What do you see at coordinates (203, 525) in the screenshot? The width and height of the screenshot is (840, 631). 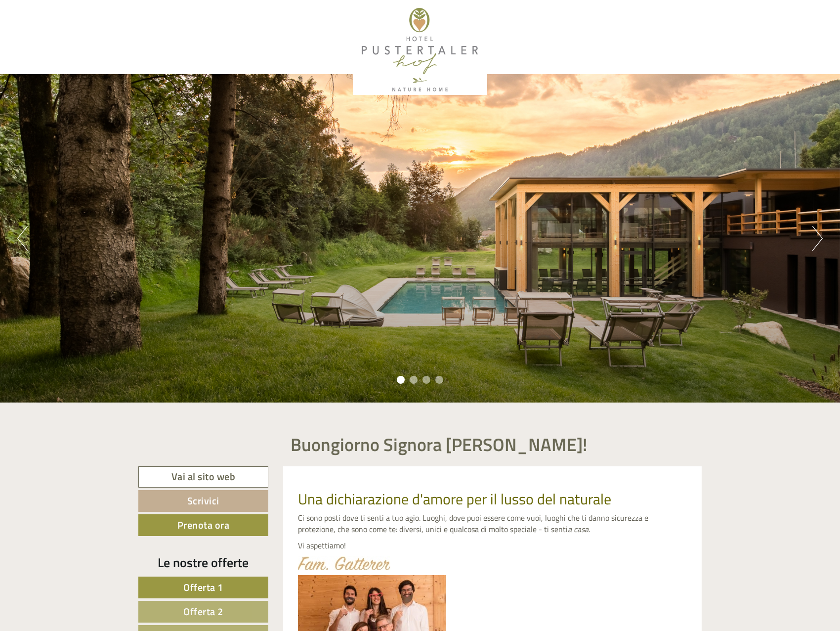 I see `a: Prenota ora` at bounding box center [203, 525].